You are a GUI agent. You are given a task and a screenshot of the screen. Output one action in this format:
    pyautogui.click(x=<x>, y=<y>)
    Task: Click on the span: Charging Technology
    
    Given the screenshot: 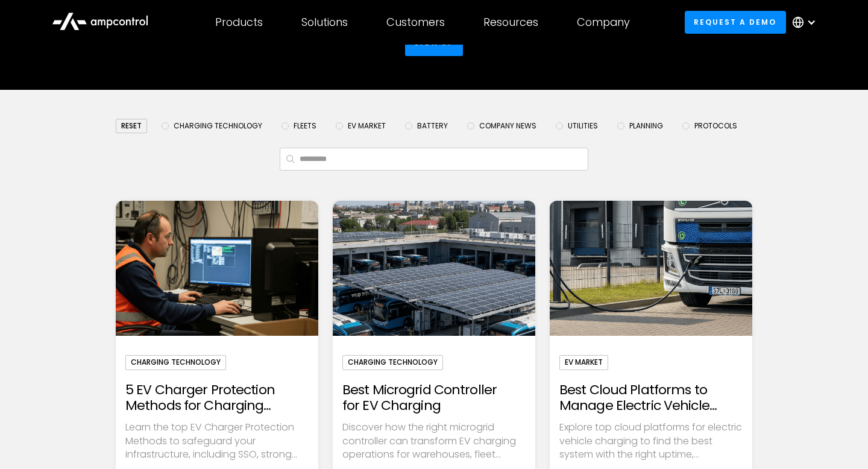 What is the action you would take?
    pyautogui.click(x=218, y=126)
    